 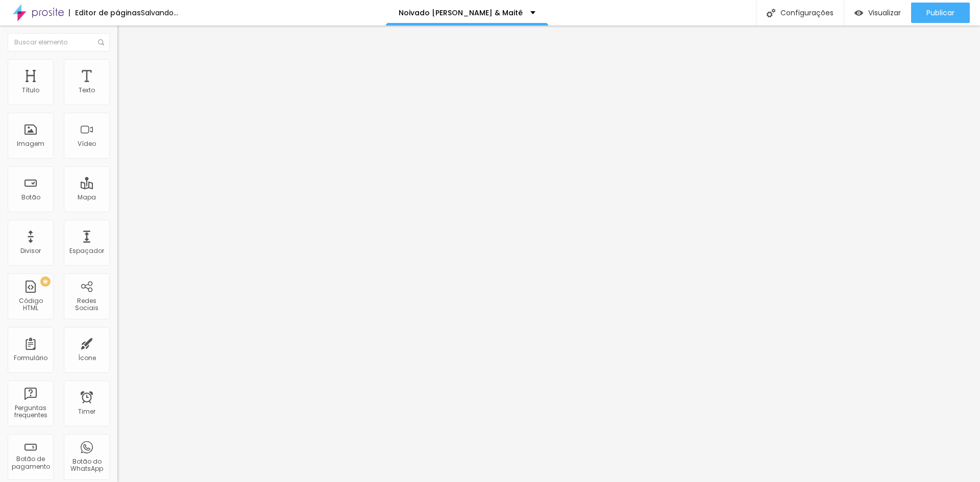 What do you see at coordinates (87, 251) in the screenshot?
I see `div: Espaçador` at bounding box center [87, 251].